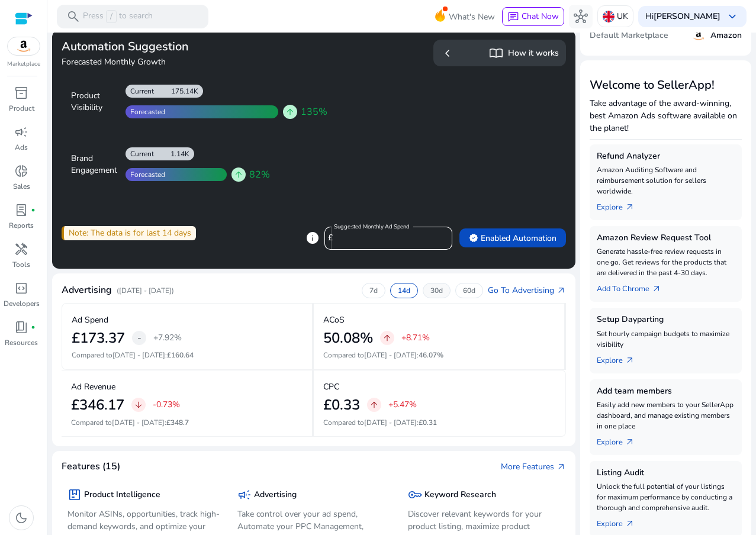  Describe the element at coordinates (540, 16) in the screenshot. I see `span: Chat Now` at that location.